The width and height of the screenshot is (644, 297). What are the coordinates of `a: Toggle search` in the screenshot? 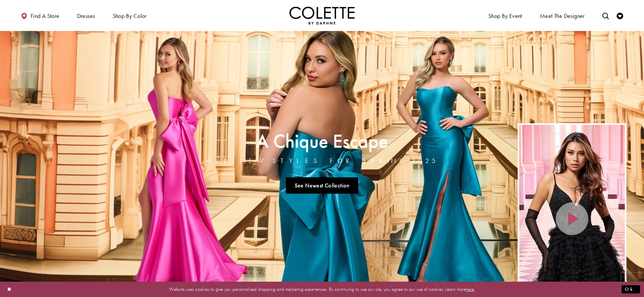 It's located at (605, 15).